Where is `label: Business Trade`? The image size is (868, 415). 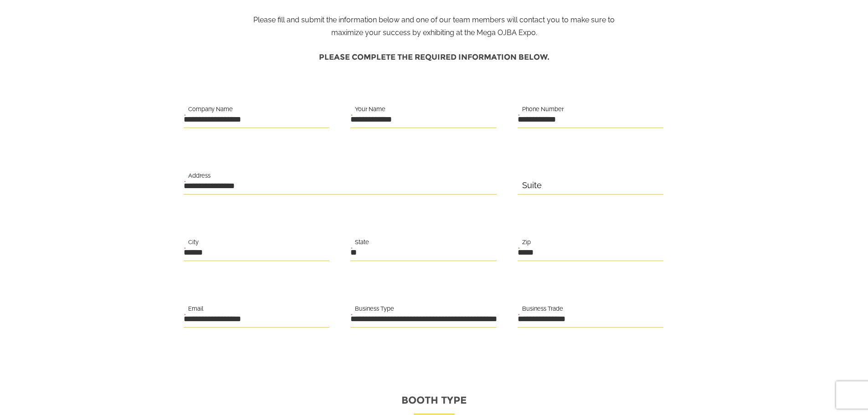 label: Business Trade is located at coordinates (543, 309).